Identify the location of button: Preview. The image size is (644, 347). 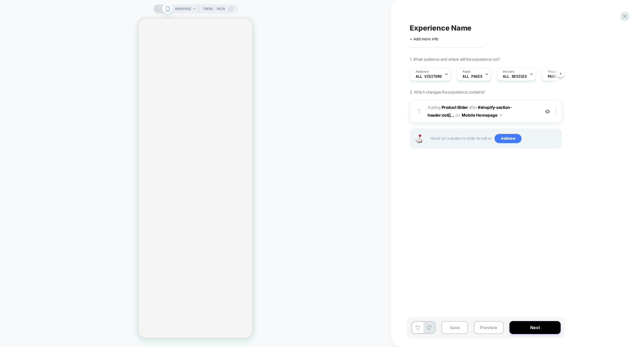
(489, 327).